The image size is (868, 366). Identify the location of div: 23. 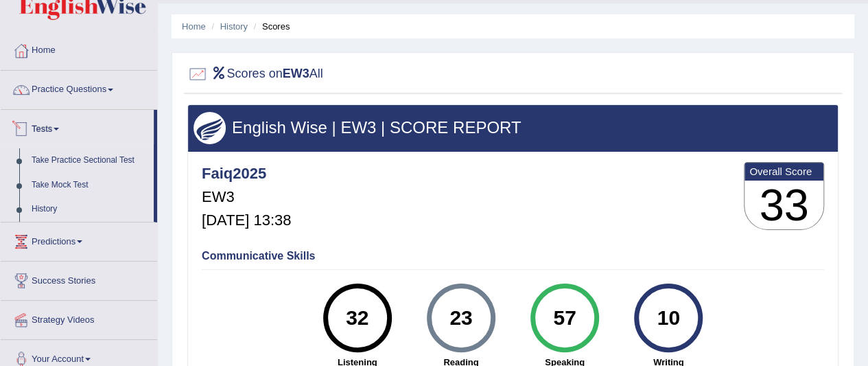
(461, 318).